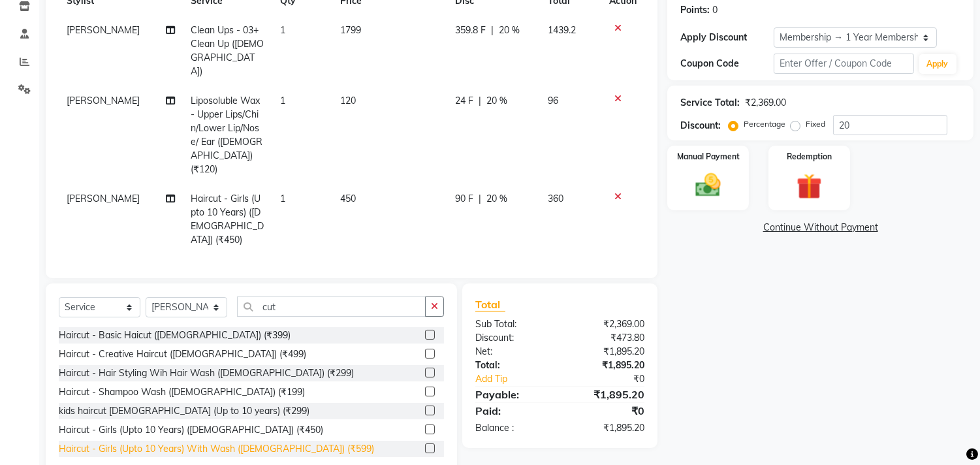 This screenshot has height=465, width=980. Describe the element at coordinates (513, 428) in the screenshot. I see `div: Balance :` at that location.